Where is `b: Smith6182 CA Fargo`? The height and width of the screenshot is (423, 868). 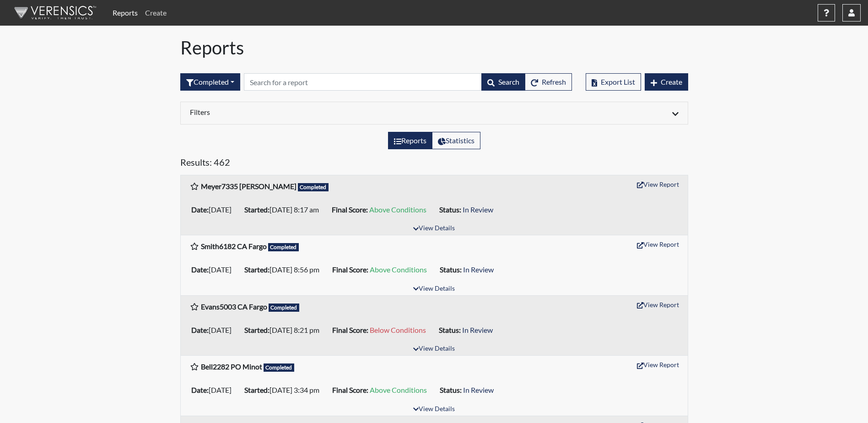
b: Smith6182 CA Fargo is located at coordinates (234, 246).